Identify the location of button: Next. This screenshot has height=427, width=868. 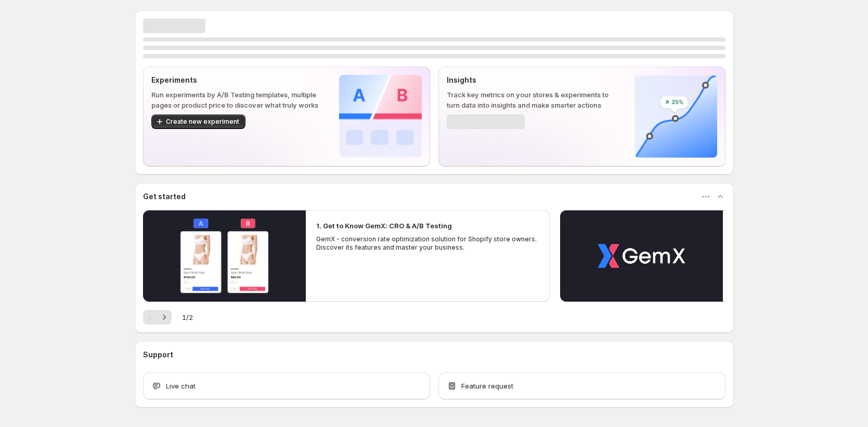
(165, 317).